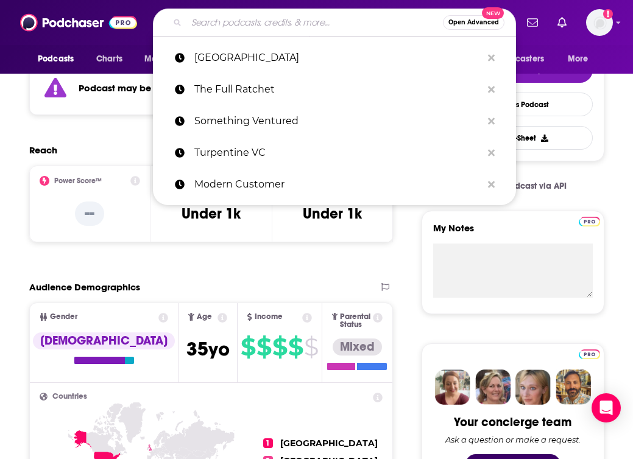  I want to click on span: Gender, so click(63, 317).